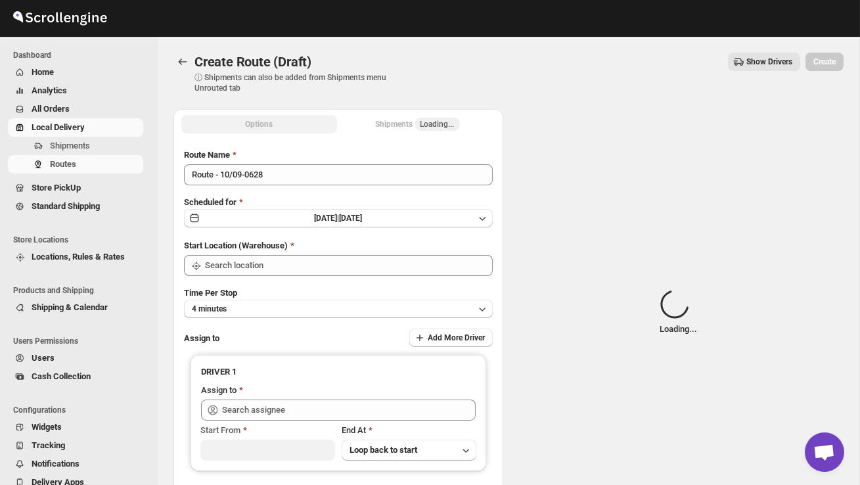 The height and width of the screenshot is (485, 860). I want to click on span: Store Locations, so click(81, 240).